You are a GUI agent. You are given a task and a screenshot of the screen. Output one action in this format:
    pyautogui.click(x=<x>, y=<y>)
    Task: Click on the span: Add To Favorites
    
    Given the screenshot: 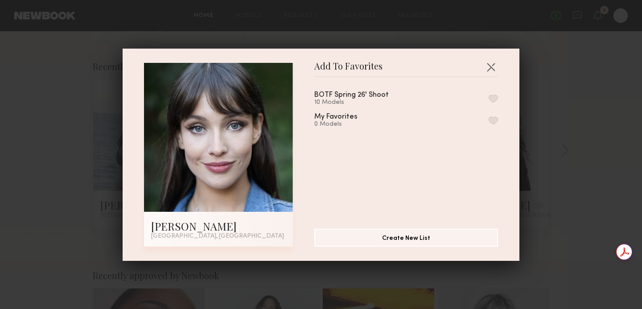 What is the action you would take?
    pyautogui.click(x=348, y=70)
    